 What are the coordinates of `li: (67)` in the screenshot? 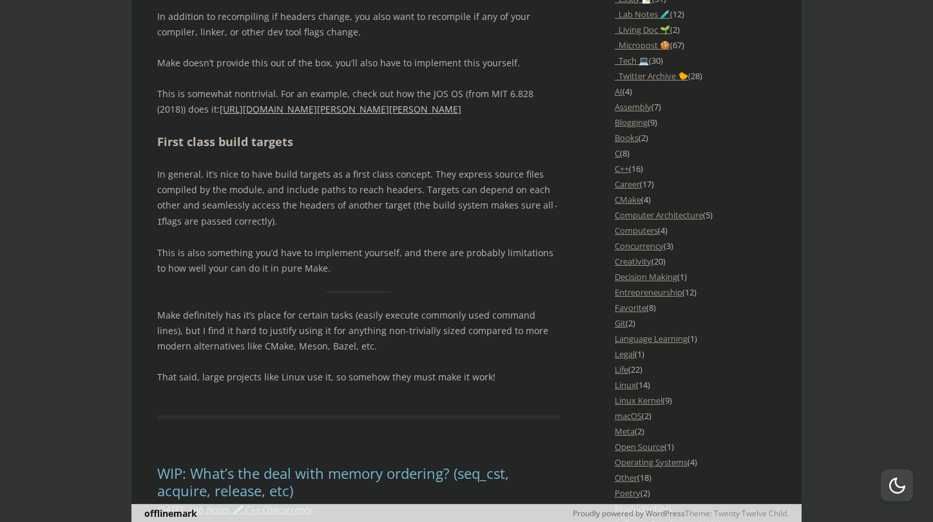 It's located at (695, 45).